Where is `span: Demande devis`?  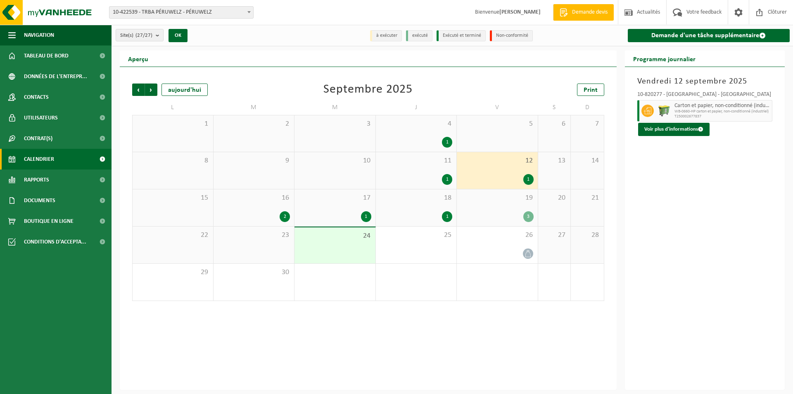 span: Demande devis is located at coordinates (590, 12).